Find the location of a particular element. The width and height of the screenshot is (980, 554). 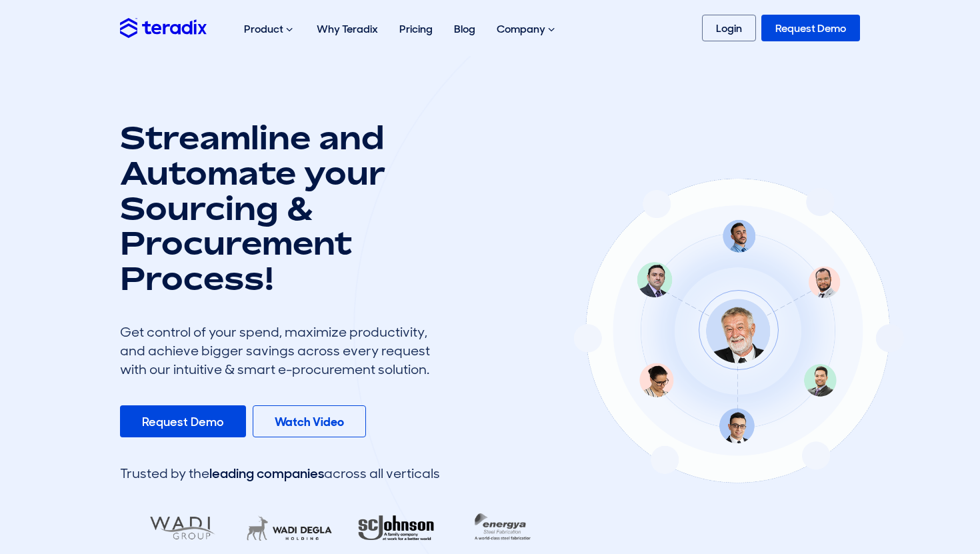

a: Blog is located at coordinates (465, 29).